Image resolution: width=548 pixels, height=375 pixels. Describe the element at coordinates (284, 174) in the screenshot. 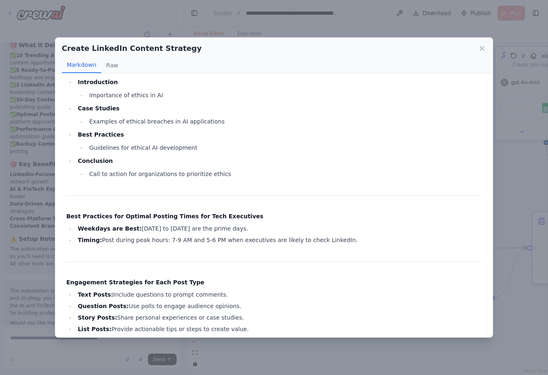

I see `li: Call to action for organizations to prioritize ethics` at that location.